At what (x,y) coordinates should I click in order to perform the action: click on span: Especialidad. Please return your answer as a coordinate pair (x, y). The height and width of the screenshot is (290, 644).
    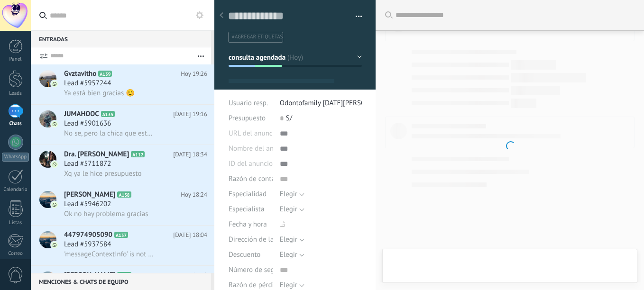
    Looking at the image, I should click on (247, 194).